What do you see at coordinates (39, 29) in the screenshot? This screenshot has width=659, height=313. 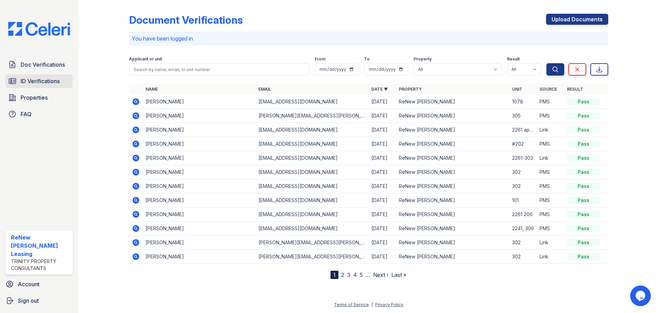 I see `img: CE_Logo_Blue-a8612792a0a2168367f1c8372b55b34899dd931a85d93a1a3d3e32e68fde9ad4.png` at bounding box center [39, 29].